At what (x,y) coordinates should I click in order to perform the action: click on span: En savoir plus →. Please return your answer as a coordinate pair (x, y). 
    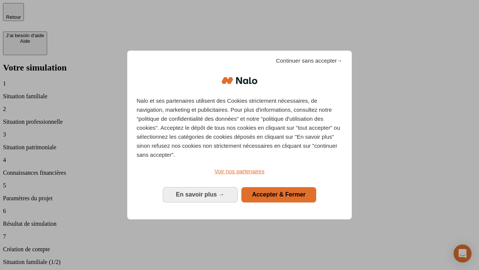
    Looking at the image, I should click on (200, 194).